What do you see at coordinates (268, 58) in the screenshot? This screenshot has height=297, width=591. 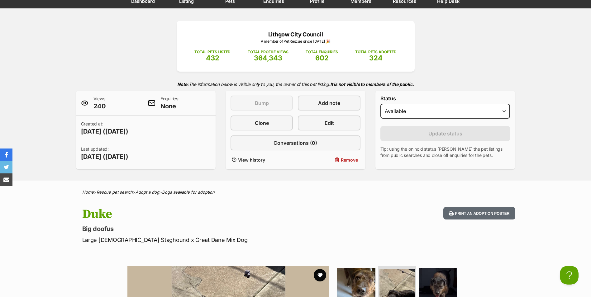 I see `span: 364,343` at bounding box center [268, 58].